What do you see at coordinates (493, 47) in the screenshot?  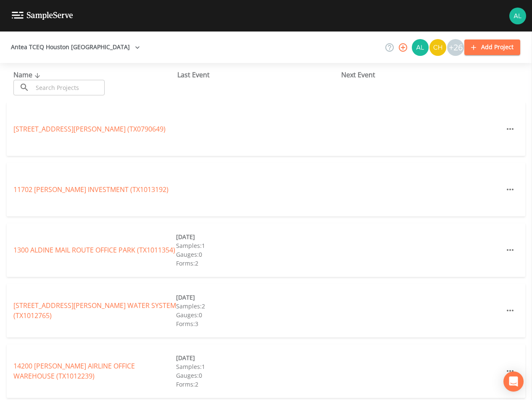 I see `button: Add Project` at bounding box center [493, 47].